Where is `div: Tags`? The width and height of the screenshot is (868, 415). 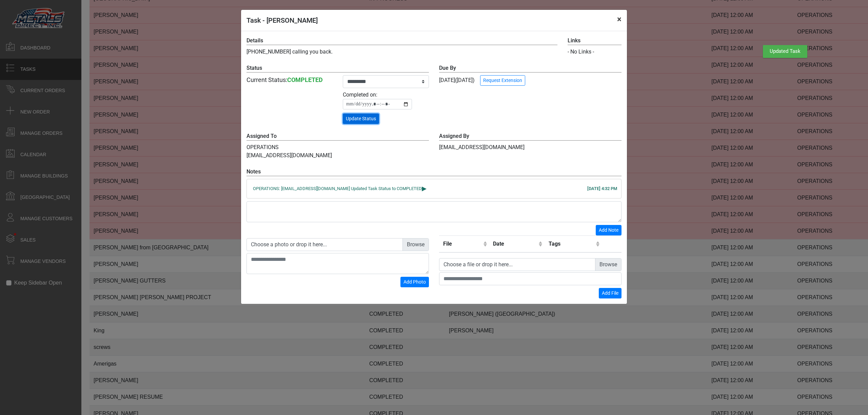 div: Tags is located at coordinates (572, 244).